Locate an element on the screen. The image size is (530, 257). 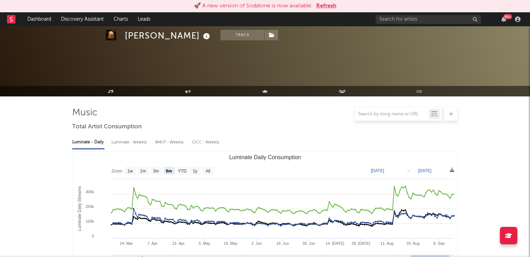
div: OCC - Weekly is located at coordinates (206, 142).